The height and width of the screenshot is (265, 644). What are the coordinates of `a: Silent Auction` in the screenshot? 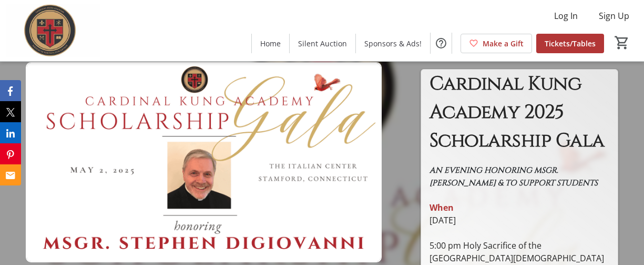 It's located at (322, 43).